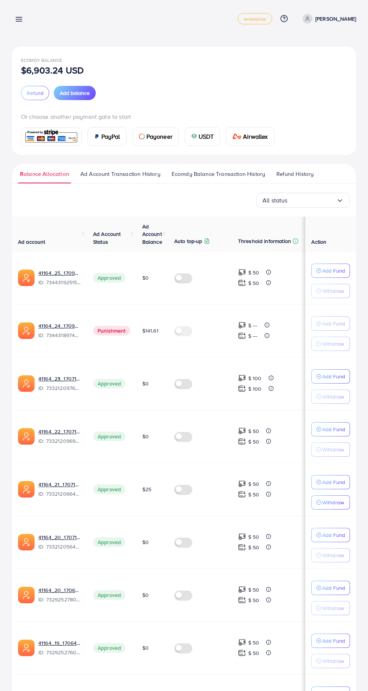 Image resolution: width=368 pixels, height=691 pixels. Describe the element at coordinates (41, 60) in the screenshot. I see `span: Ecomdy Balance` at that location.